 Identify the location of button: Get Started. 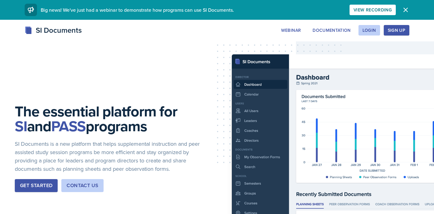
(36, 185).